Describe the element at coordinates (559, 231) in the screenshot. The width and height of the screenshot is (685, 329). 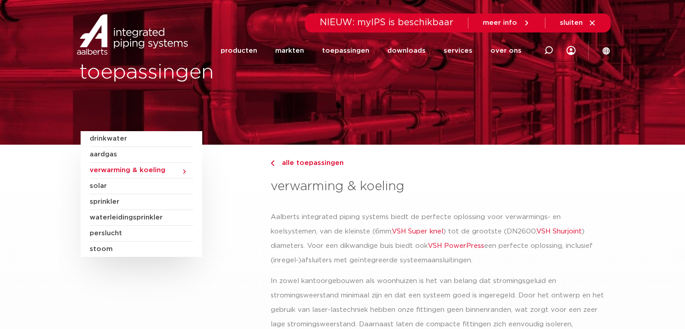
I see `a: VSH Shurjoint` at that location.